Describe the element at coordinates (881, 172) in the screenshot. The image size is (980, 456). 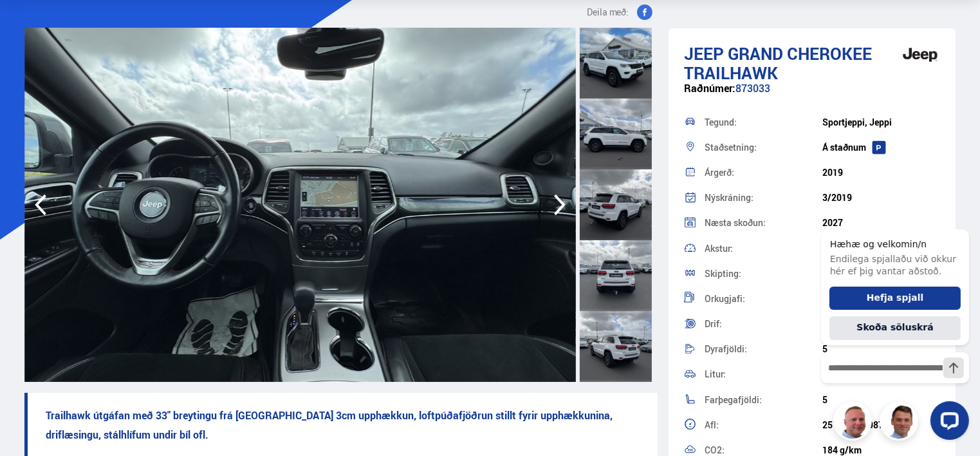
I see `div: 2019` at that location.